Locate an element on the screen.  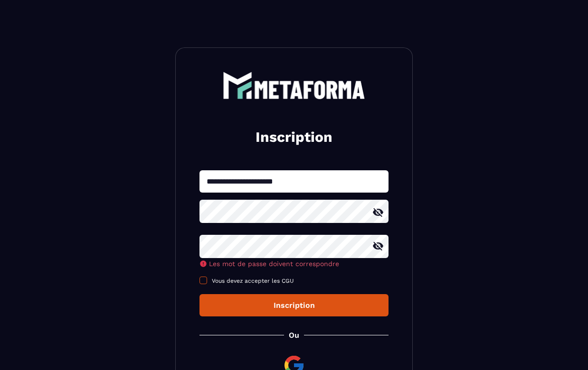
div: Inscription is located at coordinates (294, 305).